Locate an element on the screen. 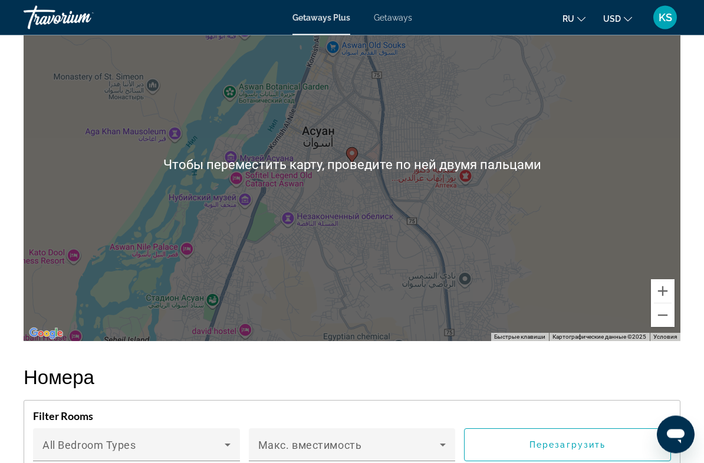 The image size is (704, 463). button: Change language is located at coordinates (573, 18).